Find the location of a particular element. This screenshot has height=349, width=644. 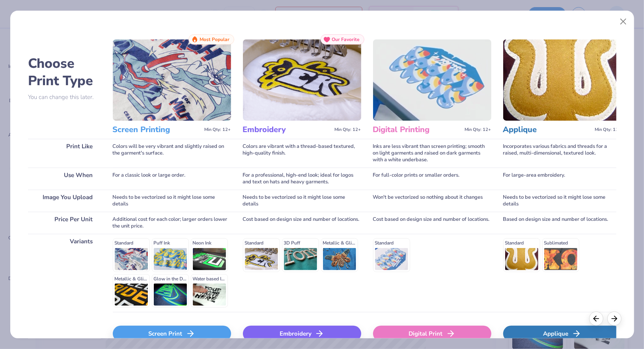

div: For large-area embroidery. is located at coordinates (562, 179).